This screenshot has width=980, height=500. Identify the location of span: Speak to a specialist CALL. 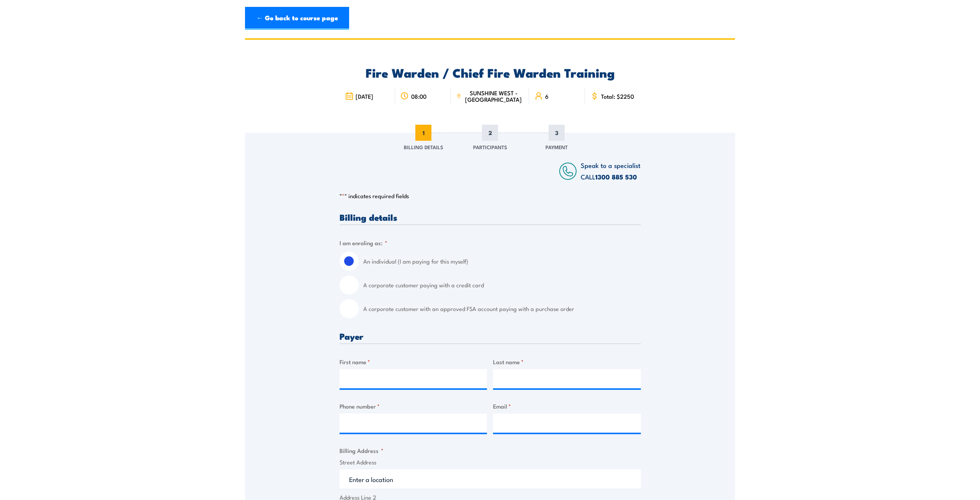
(611, 171).